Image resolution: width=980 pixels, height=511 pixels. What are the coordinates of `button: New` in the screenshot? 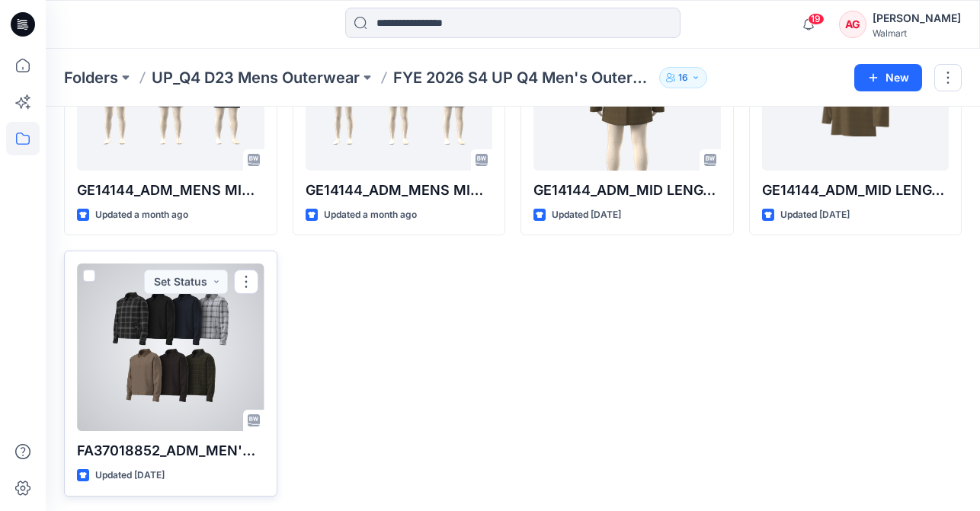 It's located at (888, 78).